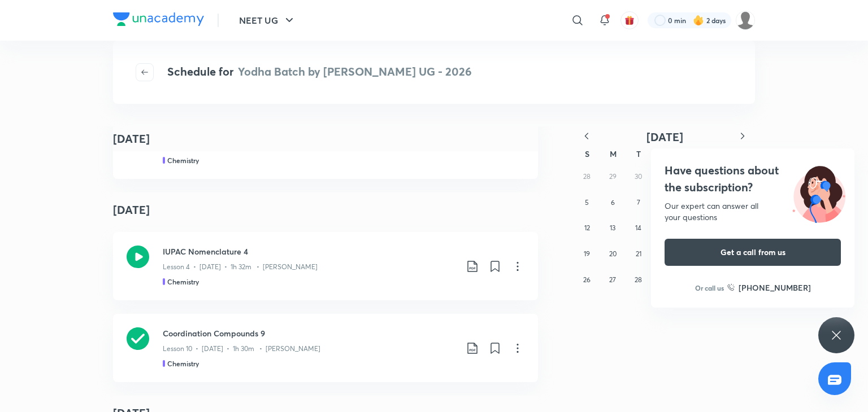 Image resolution: width=868 pixels, height=412 pixels. I want to click on abbr: Monday, so click(613, 154).